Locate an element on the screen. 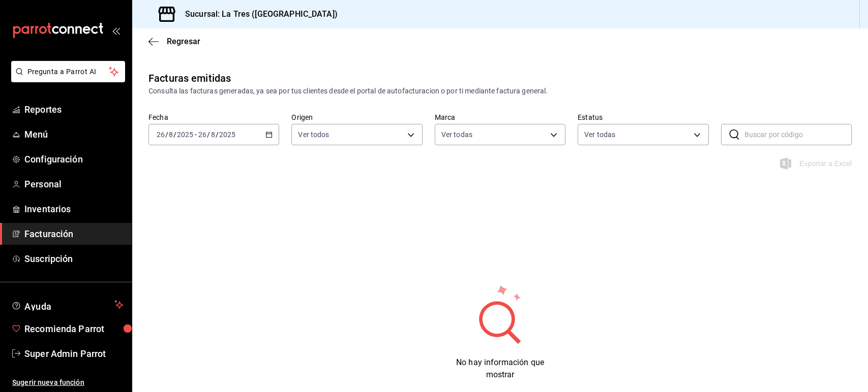  span: Menú is located at coordinates (74, 134).